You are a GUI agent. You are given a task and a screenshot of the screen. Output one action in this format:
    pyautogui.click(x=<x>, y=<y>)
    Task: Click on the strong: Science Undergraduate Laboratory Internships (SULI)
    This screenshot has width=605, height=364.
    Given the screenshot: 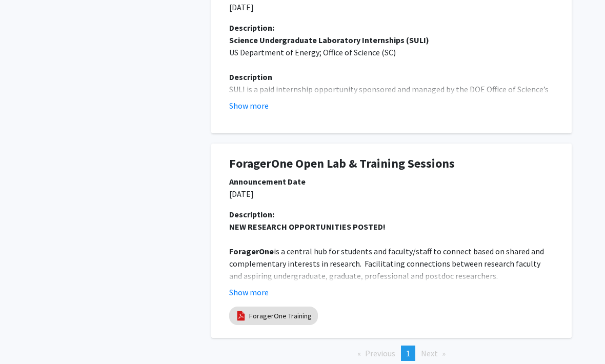 What is the action you would take?
    pyautogui.click(x=329, y=41)
    